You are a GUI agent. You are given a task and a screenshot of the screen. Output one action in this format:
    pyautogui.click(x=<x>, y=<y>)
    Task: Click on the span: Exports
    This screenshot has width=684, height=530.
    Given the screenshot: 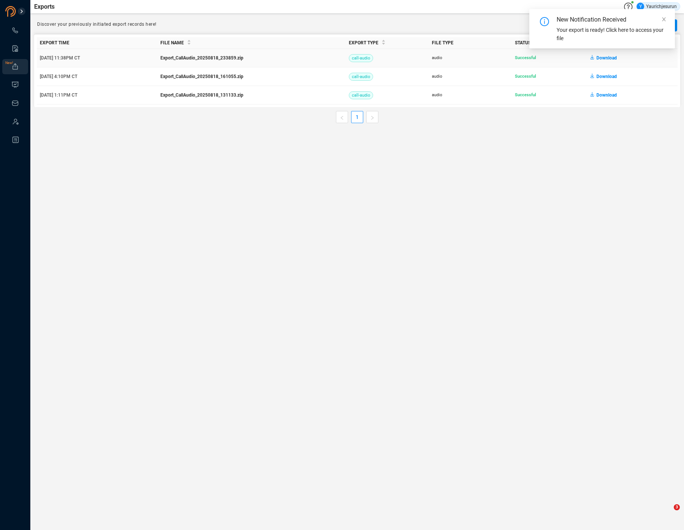 What is the action you would take?
    pyautogui.click(x=44, y=7)
    